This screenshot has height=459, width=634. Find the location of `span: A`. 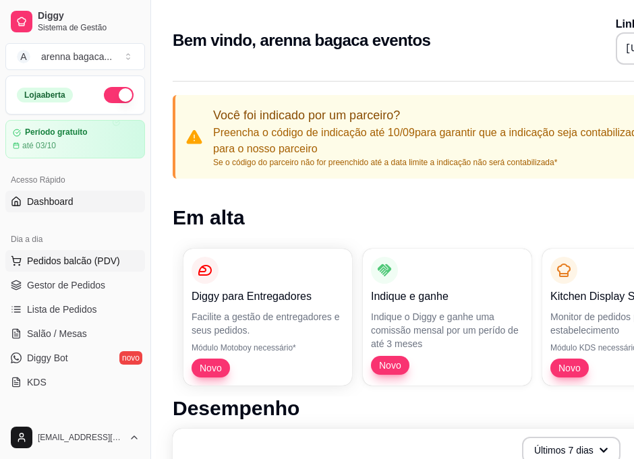

span: A is located at coordinates (24, 57).